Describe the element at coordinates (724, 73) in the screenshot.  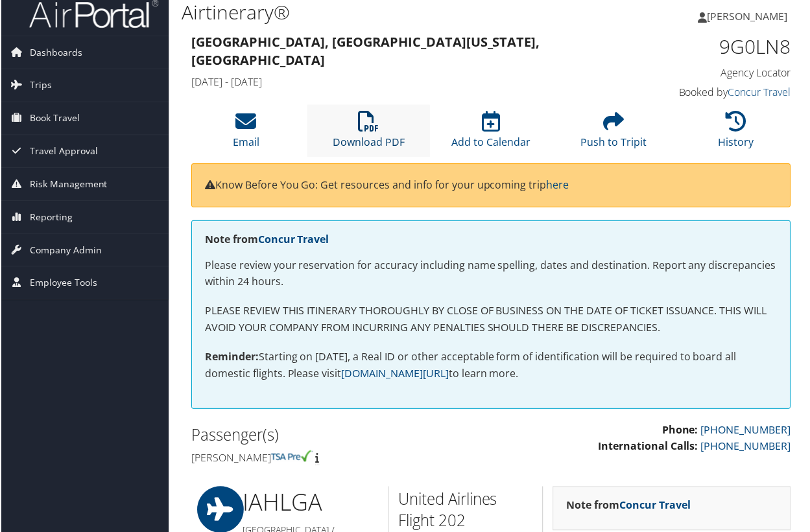
I see `h4: Agency Locator` at that location.